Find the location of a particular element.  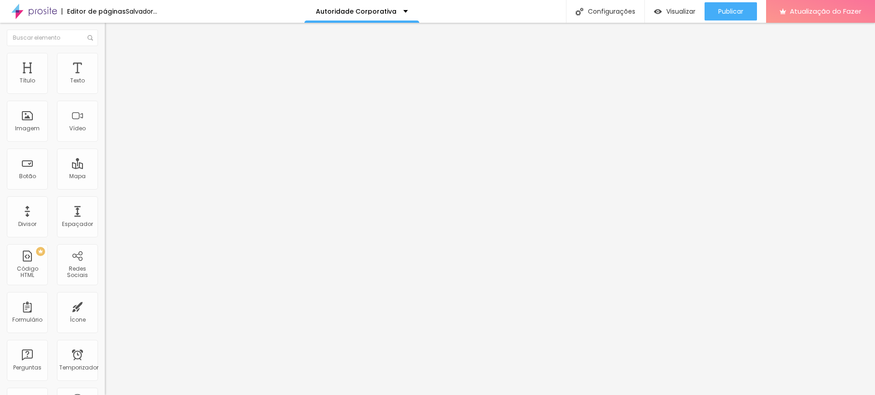

font: Perguntas is located at coordinates (27, 367).